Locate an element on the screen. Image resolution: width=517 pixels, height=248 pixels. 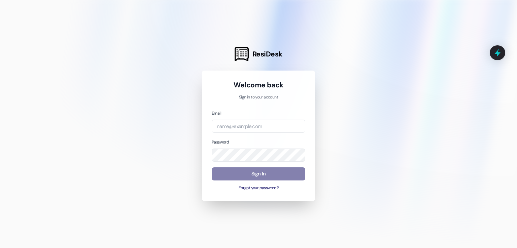
span: ResiDesk is located at coordinates (267, 54).